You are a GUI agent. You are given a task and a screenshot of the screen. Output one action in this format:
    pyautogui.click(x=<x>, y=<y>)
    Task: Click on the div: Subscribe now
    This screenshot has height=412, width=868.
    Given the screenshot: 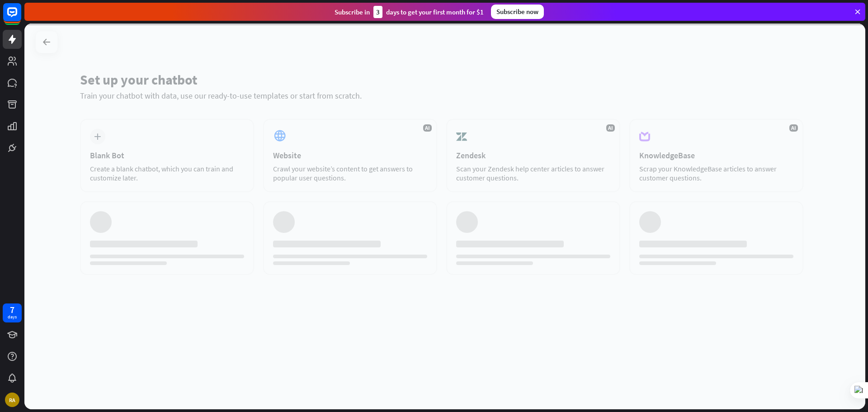 What is the action you would take?
    pyautogui.click(x=517, y=12)
    